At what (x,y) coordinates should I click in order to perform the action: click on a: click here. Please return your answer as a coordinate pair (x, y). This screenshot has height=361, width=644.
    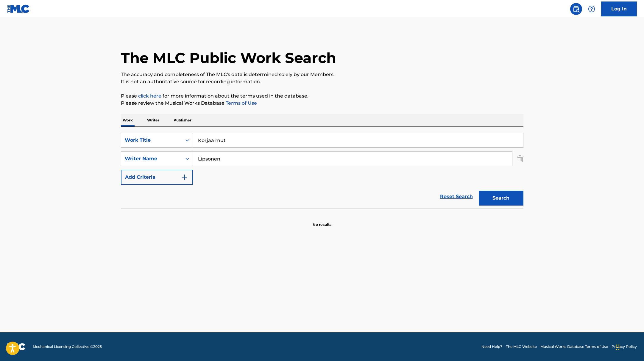
    Looking at the image, I should click on (150, 96).